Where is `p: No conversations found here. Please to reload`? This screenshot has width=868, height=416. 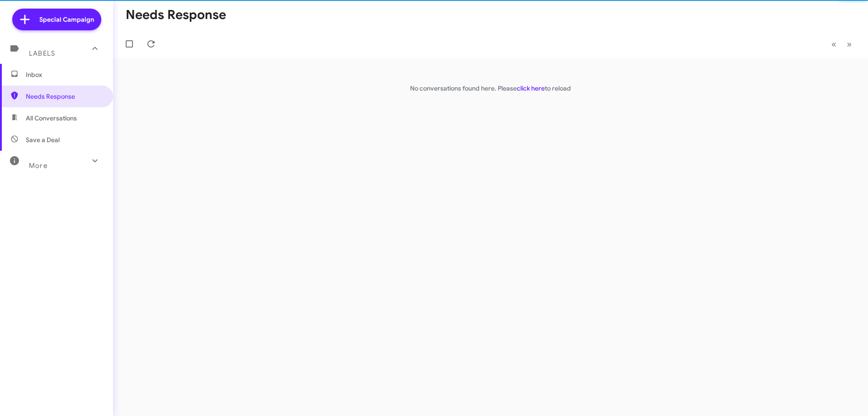 p: No conversations found here. Please to reload is located at coordinates (491, 88).